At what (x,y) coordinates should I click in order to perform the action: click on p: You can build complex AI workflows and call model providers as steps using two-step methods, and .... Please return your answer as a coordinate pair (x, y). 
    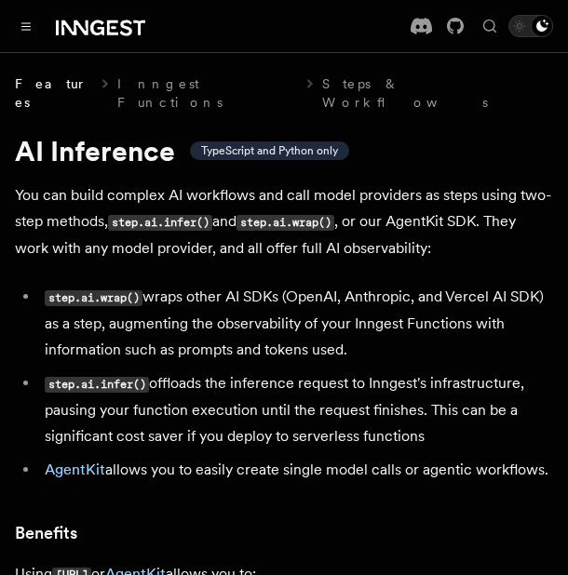
    Looking at the image, I should click on (284, 221).